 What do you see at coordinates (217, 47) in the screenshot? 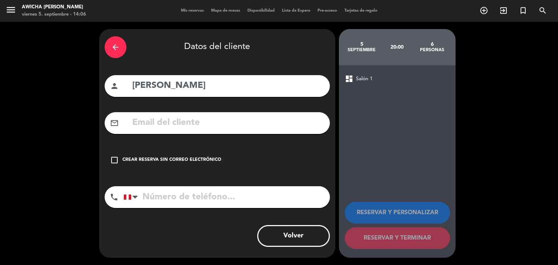
I see `div: Datos del cliente` at bounding box center [217, 47].